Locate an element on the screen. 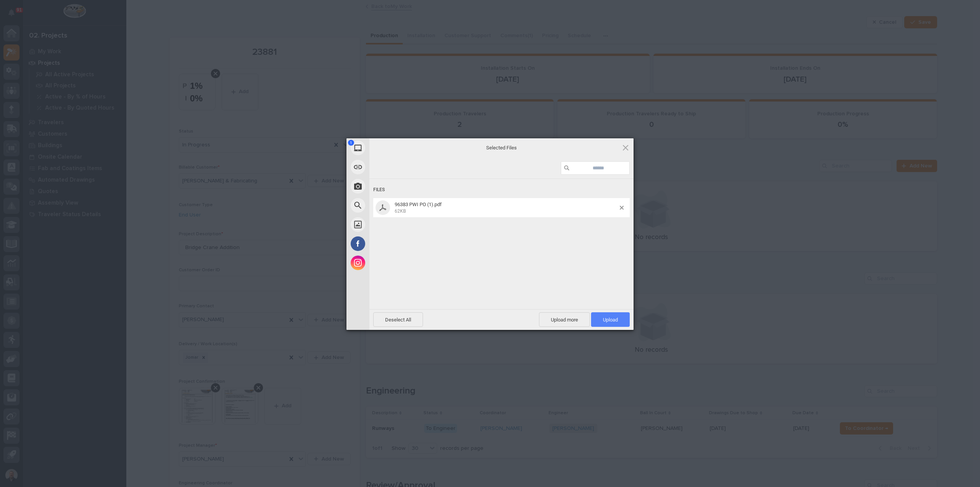  span: Click here or hit ESC to close picker is located at coordinates (626, 147).